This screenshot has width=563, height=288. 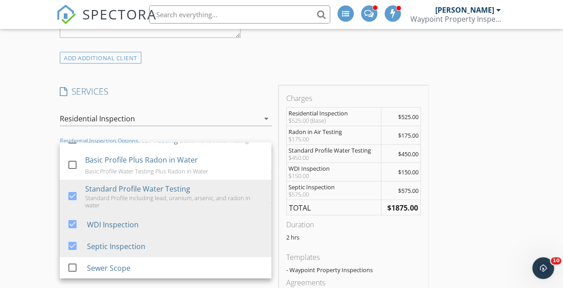 What do you see at coordinates (106, 22) in the screenshot?
I see `a: SPECTORA` at bounding box center [106, 22].